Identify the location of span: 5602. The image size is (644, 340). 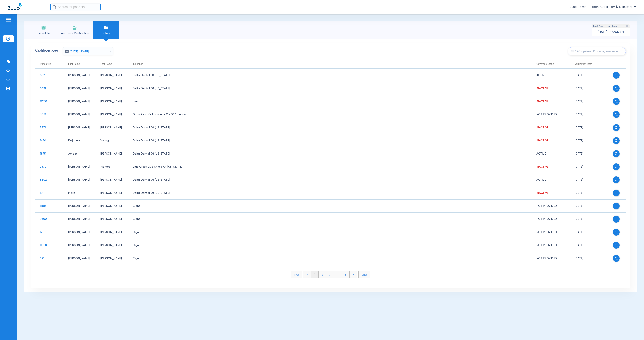
(43, 180).